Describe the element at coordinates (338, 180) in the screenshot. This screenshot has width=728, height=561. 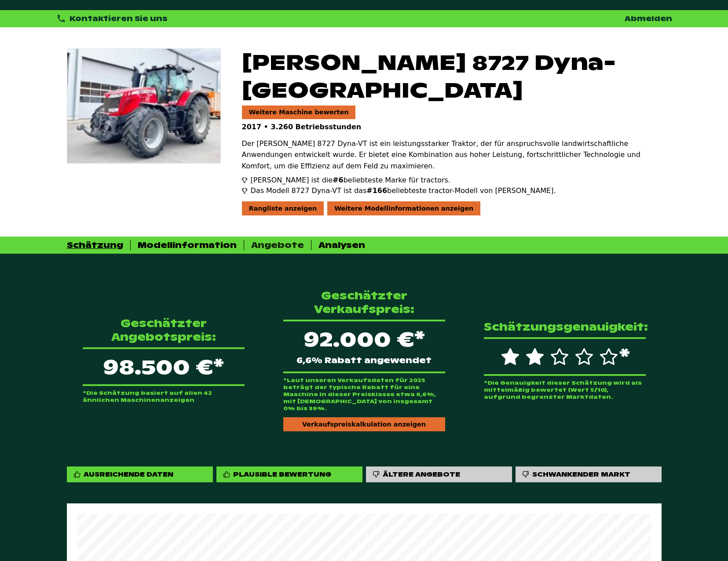
I see `span: #6` at that location.